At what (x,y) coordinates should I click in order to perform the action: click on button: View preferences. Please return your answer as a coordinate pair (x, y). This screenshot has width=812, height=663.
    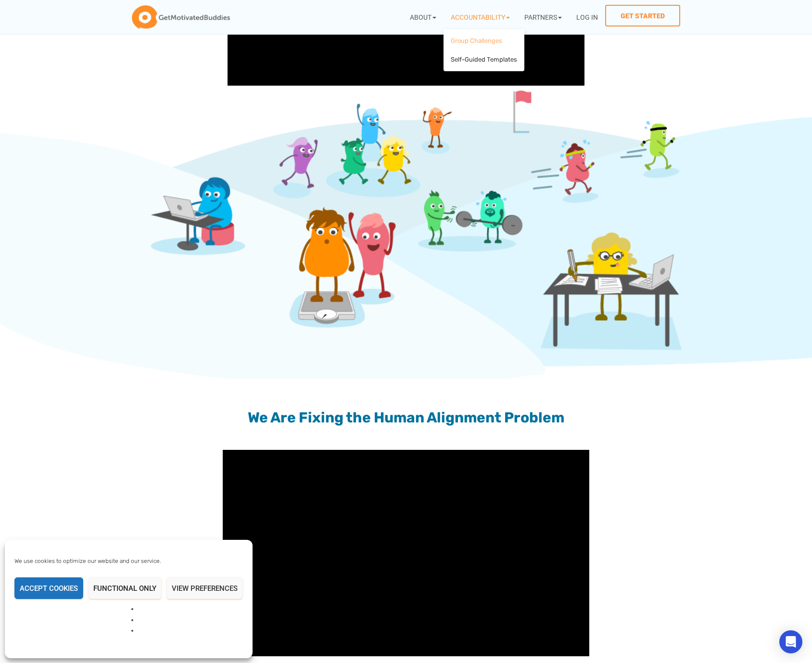
    Looking at the image, I should click on (204, 588).